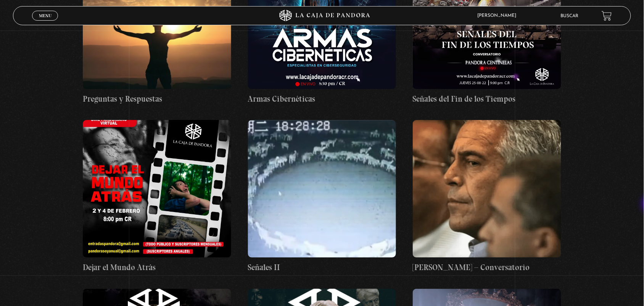  I want to click on h4: Preguntas y Respuestas, so click(157, 99).